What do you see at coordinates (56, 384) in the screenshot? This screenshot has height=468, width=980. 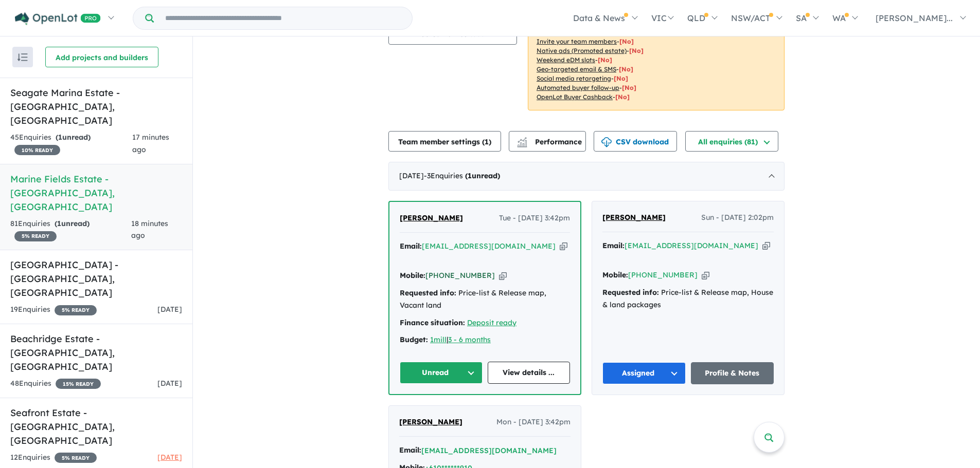 I see `div: 48 Enquir ies` at bounding box center [56, 384].